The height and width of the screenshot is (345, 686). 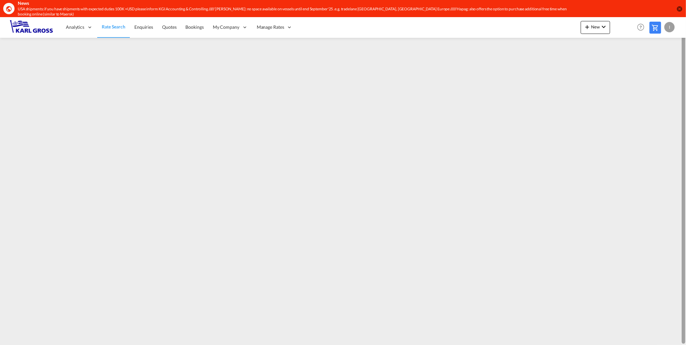 What do you see at coordinates (75, 27) in the screenshot?
I see `span: Analytics` at bounding box center [75, 27].